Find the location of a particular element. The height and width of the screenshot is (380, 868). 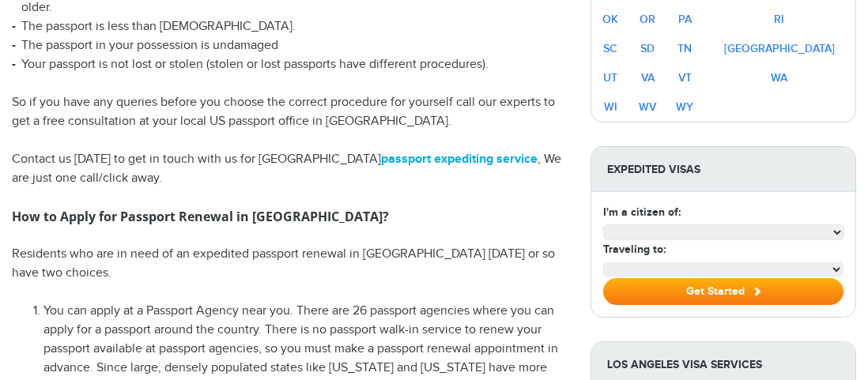

a: WI is located at coordinates (611, 107).